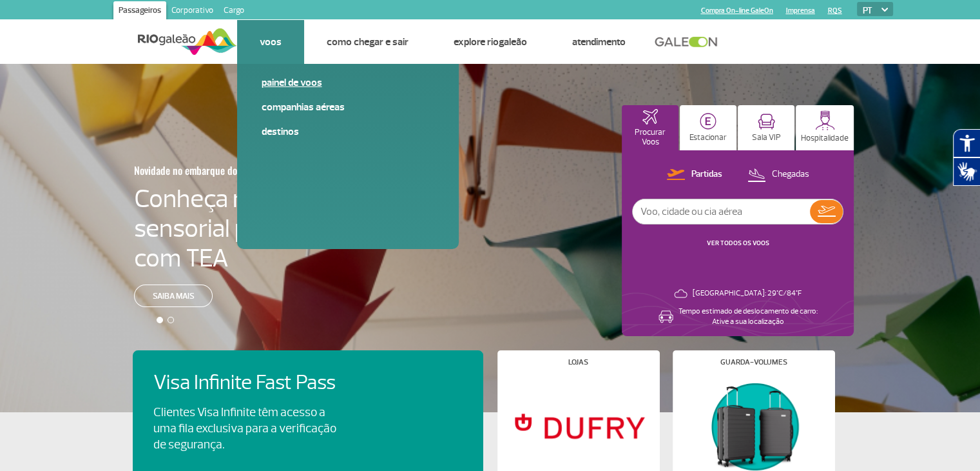  What do you see at coordinates (748, 317) in the screenshot?
I see `p: Tempo estimado de deslocamento de carro: Ative a sua localização` at bounding box center [748, 317].